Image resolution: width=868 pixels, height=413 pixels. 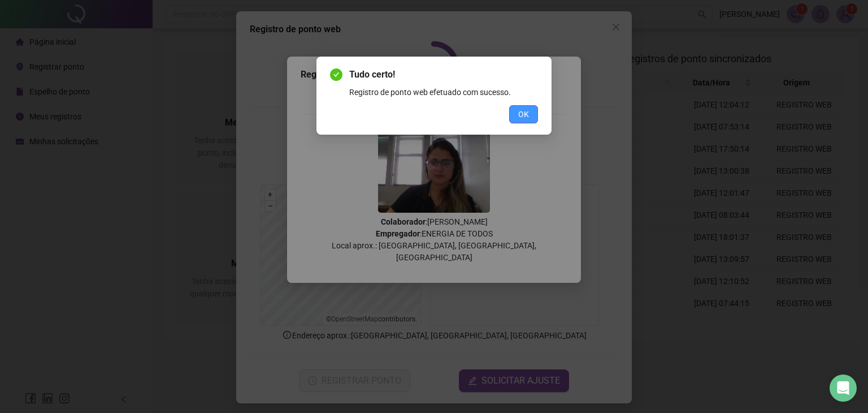 What do you see at coordinates (336, 75) in the screenshot?
I see `span: check-circle` at bounding box center [336, 75].